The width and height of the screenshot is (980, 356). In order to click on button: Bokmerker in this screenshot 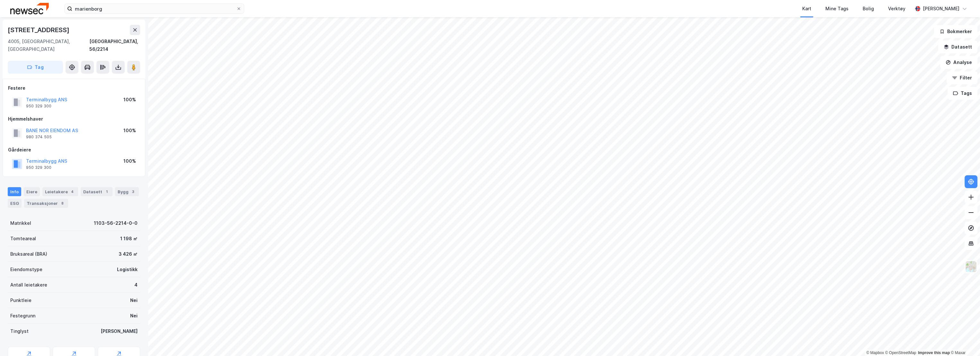, I will do `click(955, 32)`.